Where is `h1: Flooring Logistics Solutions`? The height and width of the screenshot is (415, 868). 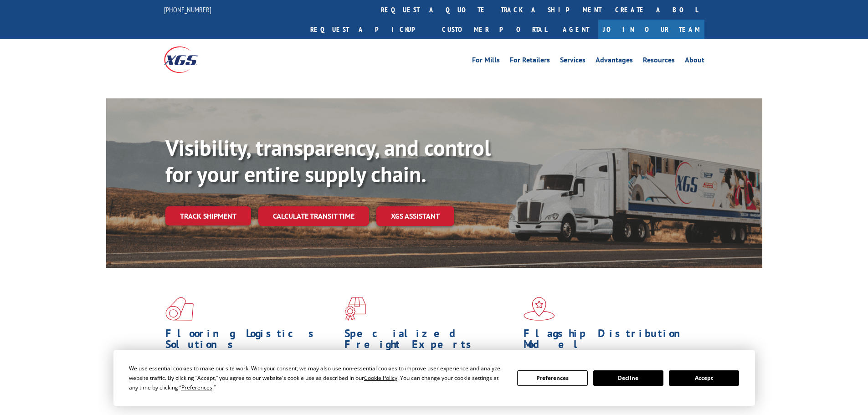 h1: Flooring Logistics Solutions is located at coordinates (251, 341).